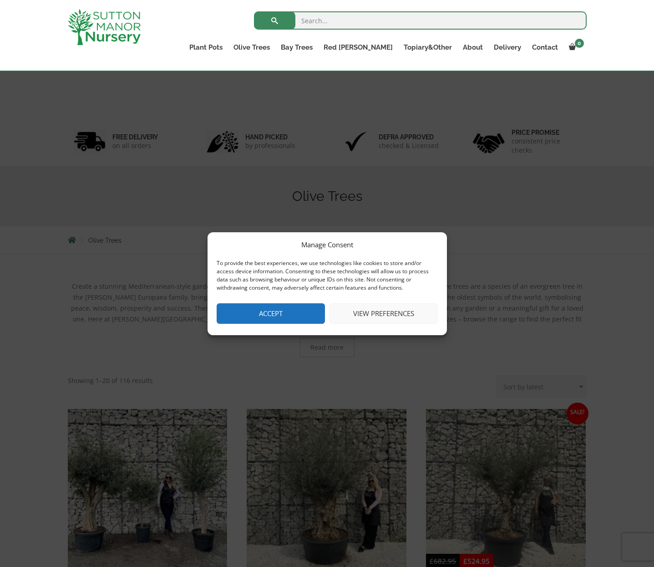 Image resolution: width=654 pixels, height=567 pixels. Describe the element at coordinates (579, 43) in the screenshot. I see `span: 0` at that location.